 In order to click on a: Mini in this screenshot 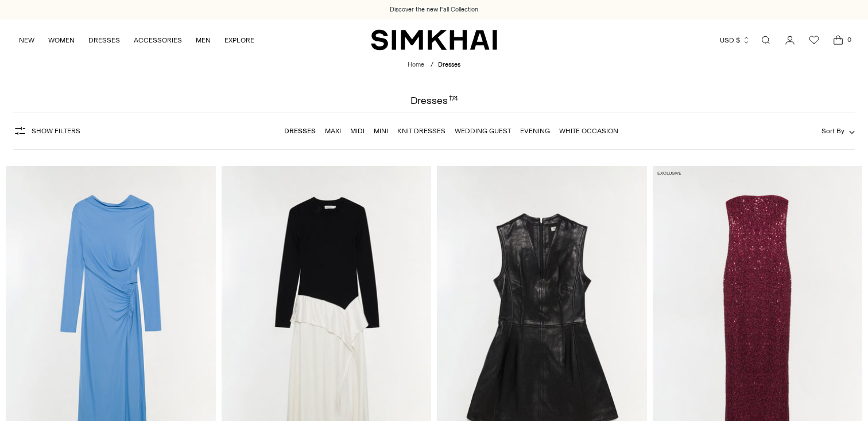, I will do `click(381, 131)`.